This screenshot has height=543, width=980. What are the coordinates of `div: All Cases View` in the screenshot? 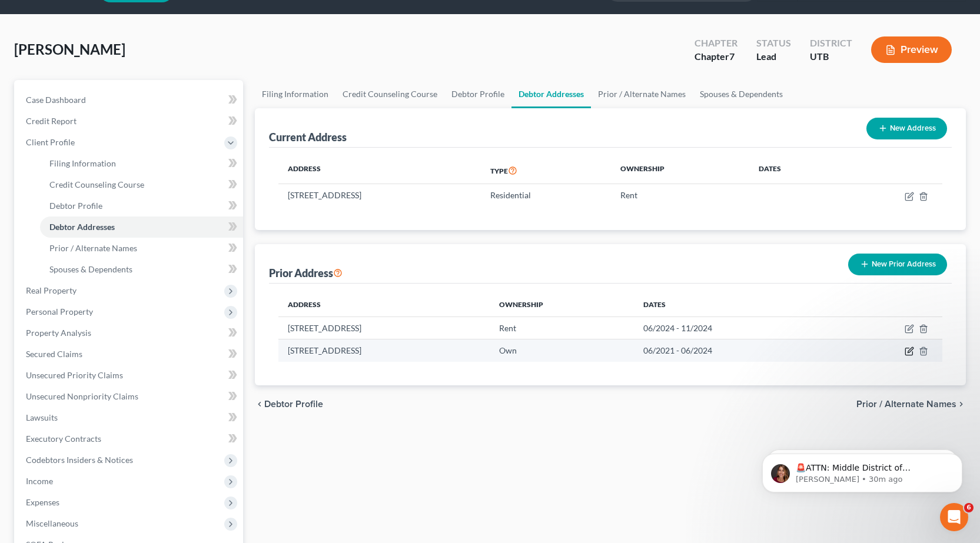 It's located at (131, 292).